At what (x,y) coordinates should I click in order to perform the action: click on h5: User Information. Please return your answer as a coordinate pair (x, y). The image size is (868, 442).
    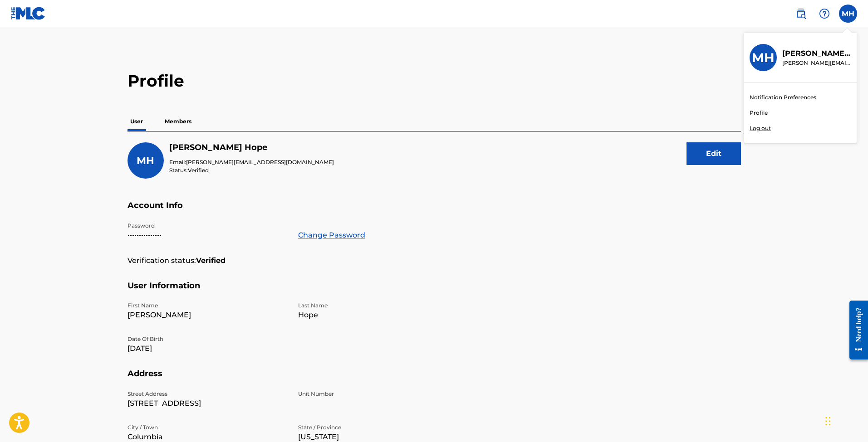
    Looking at the image, I should click on (434, 291).